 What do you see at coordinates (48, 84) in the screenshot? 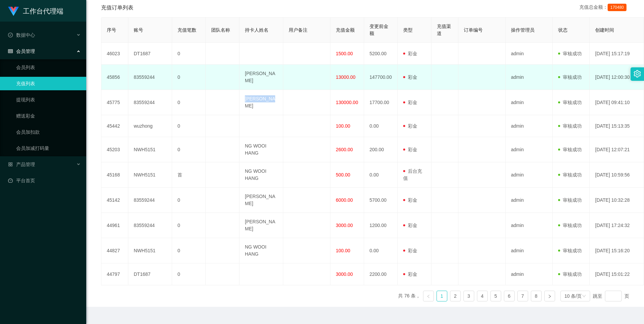
I see `a: 充值列表` at bounding box center [48, 84].